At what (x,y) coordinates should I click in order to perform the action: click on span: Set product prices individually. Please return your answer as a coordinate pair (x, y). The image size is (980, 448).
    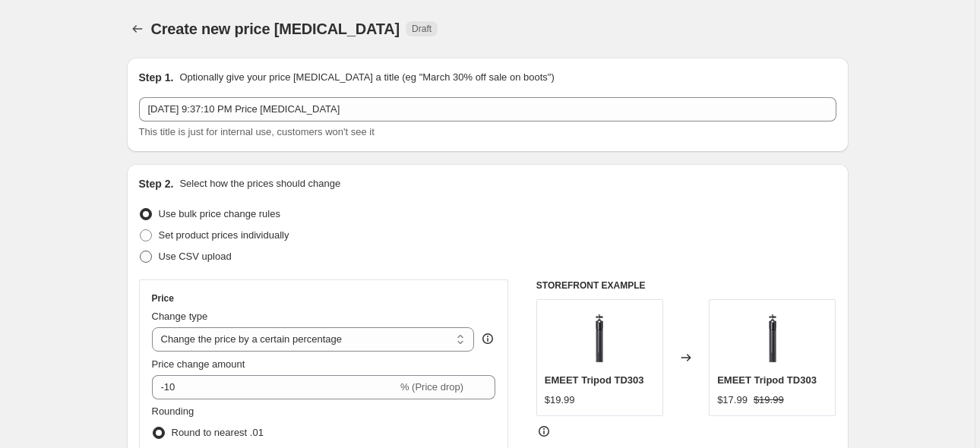
    Looking at the image, I should click on (225, 234).